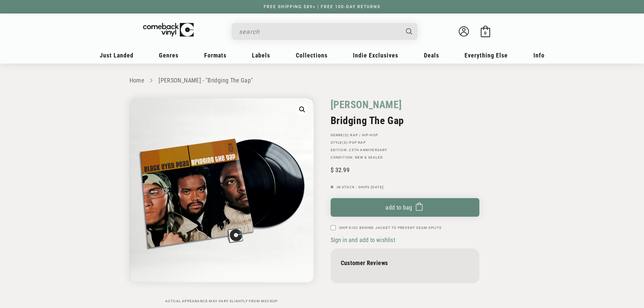 The image size is (644, 308). Describe the element at coordinates (325, 32) in the screenshot. I see `div: Search` at that location.